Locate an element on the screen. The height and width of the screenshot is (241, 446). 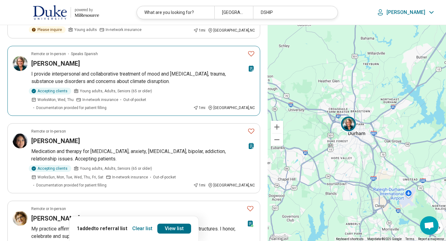
p: My practice affirms all identities, orientations, colors, faiths and relationship structures. I h... is located at coordinates (143, 232).